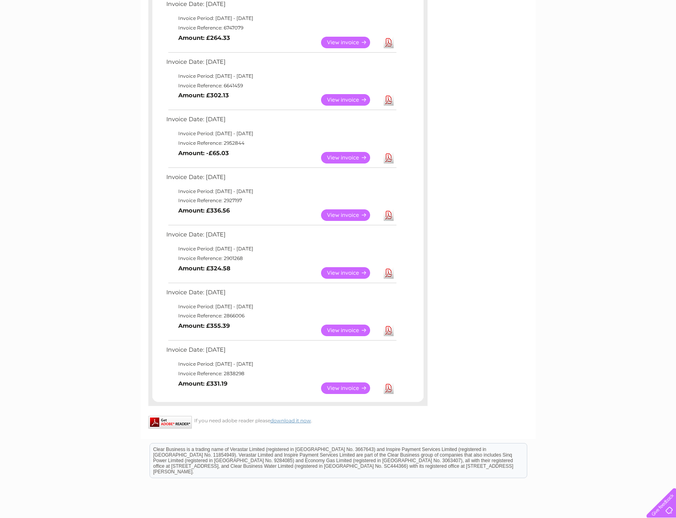 The width and height of the screenshot is (676, 518). What do you see at coordinates (203, 384) in the screenshot?
I see `b: Amount: £331.19` at bounding box center [203, 384].